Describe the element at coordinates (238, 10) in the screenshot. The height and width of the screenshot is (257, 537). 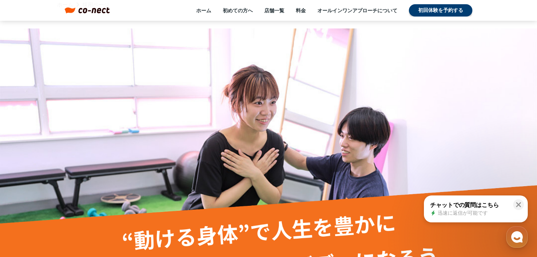
I see `a: 初めての方へ` at that location.